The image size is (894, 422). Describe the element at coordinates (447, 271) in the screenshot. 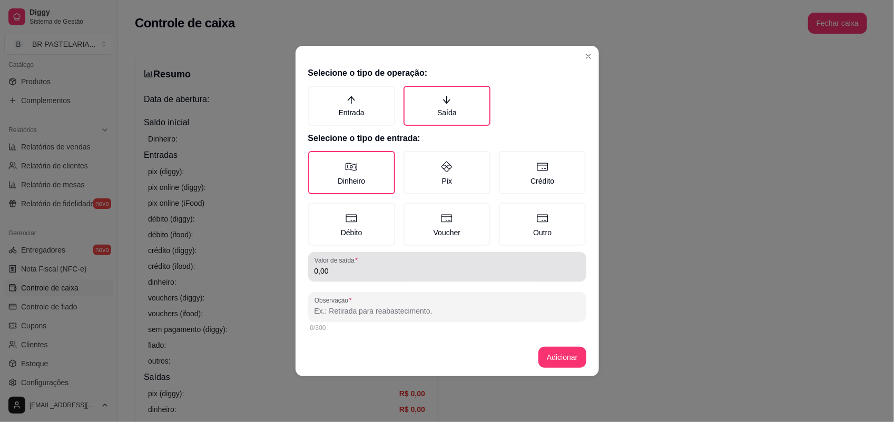

I see `input: Valor de saída` at that location.